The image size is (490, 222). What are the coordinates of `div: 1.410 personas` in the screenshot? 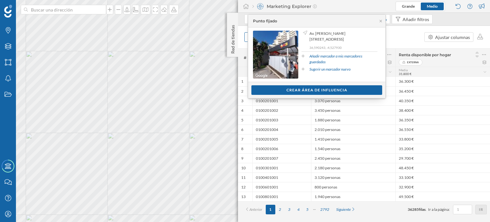 It's located at (353, 139).